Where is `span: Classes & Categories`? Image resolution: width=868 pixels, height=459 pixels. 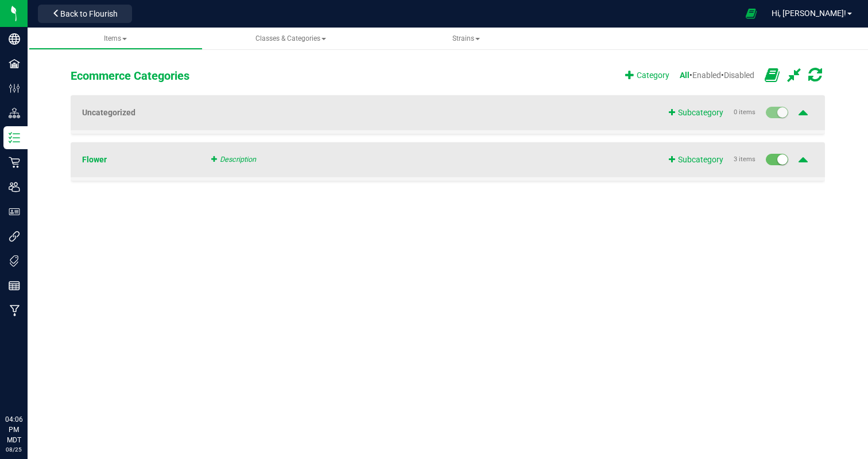 span: Classes & Categories is located at coordinates (290, 38).